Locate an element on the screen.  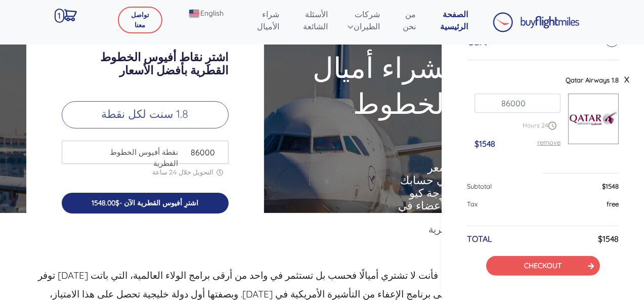
a: من نحن is located at coordinates (403, 20).